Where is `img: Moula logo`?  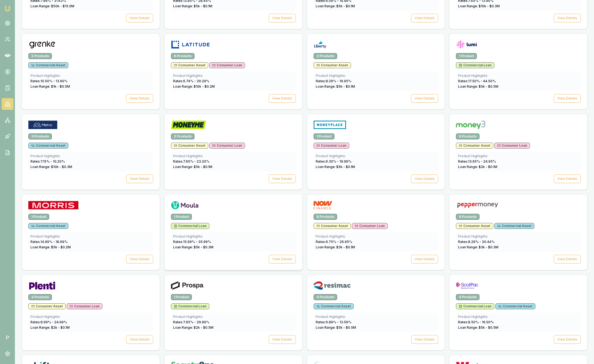 img: Moula logo is located at coordinates (185, 205).